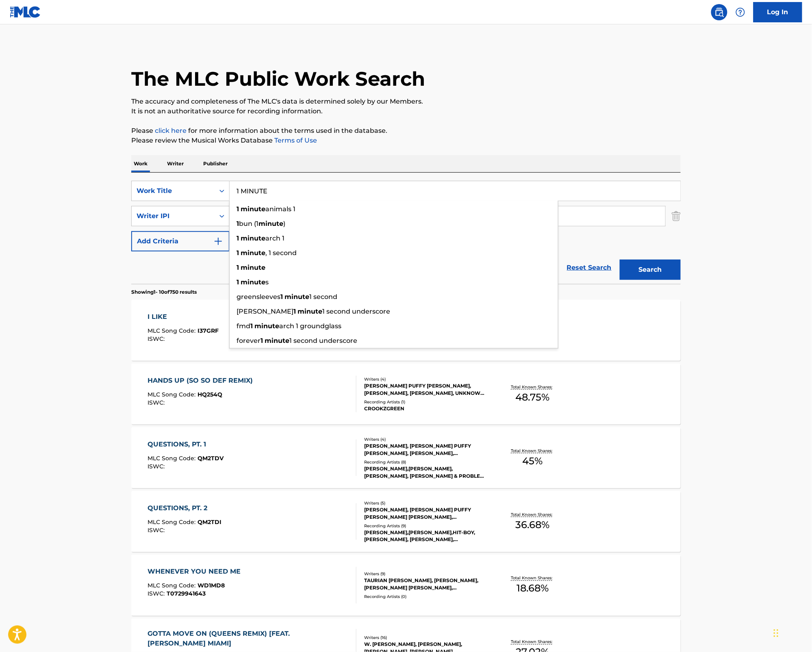  Describe the element at coordinates (426, 503) in the screenshot. I see `div: Writers ( 5 )` at that location.